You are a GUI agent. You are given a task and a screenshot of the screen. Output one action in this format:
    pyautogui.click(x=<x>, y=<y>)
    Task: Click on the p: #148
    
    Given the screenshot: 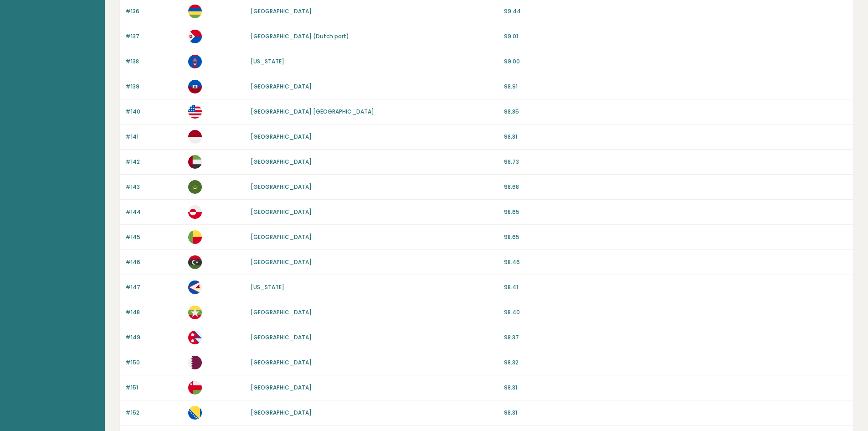 What is the action you would take?
    pyautogui.click(x=154, y=313)
    